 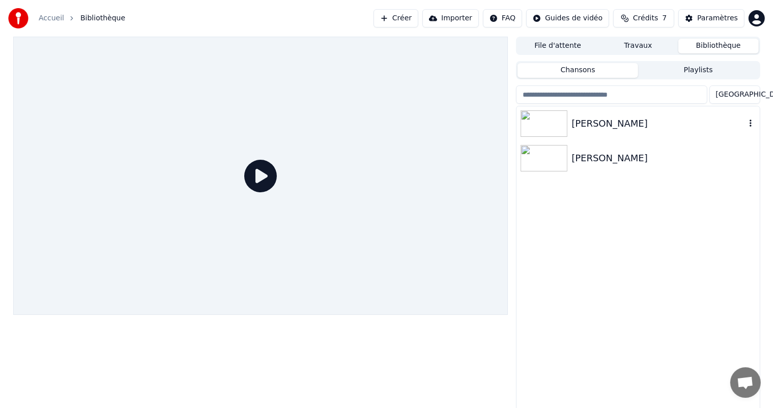 What do you see at coordinates (51, 18) in the screenshot?
I see `a: Accueil` at bounding box center [51, 18].